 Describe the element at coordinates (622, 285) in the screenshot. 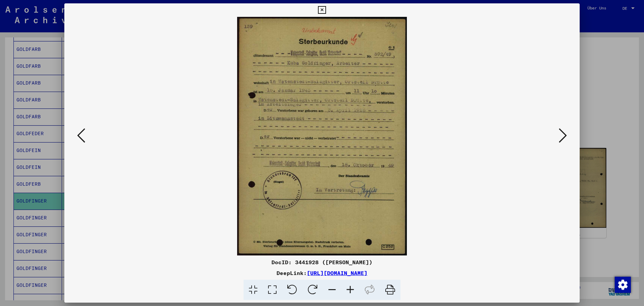

I see `div: Zustimmung ändern` at that location.